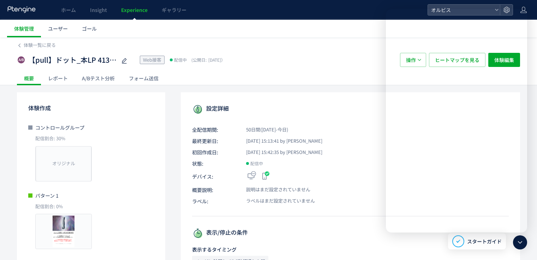 The height and width of the screenshot is (260, 537). Describe the element at coordinates (98, 78) in the screenshot. I see `div: A/Bテスト分析` at that location.